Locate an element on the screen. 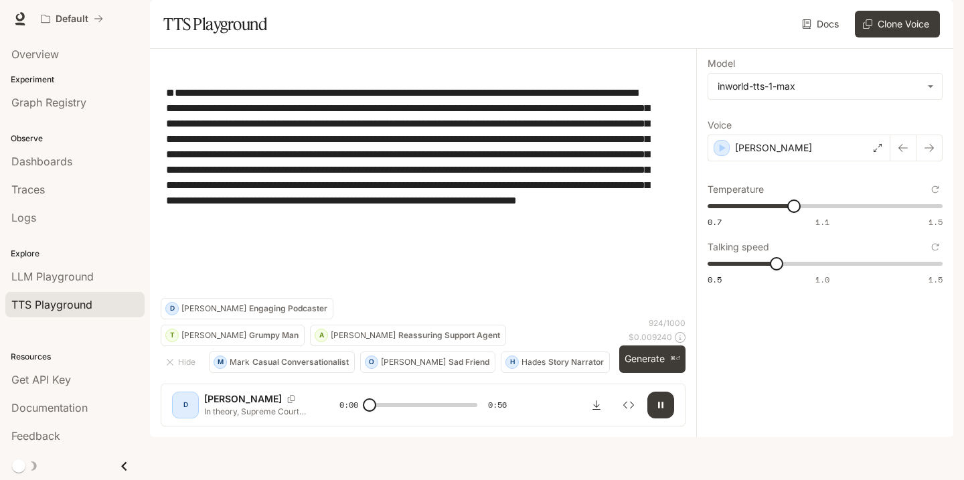 The image size is (964, 480). p: $ 0.009240 is located at coordinates (650, 337).